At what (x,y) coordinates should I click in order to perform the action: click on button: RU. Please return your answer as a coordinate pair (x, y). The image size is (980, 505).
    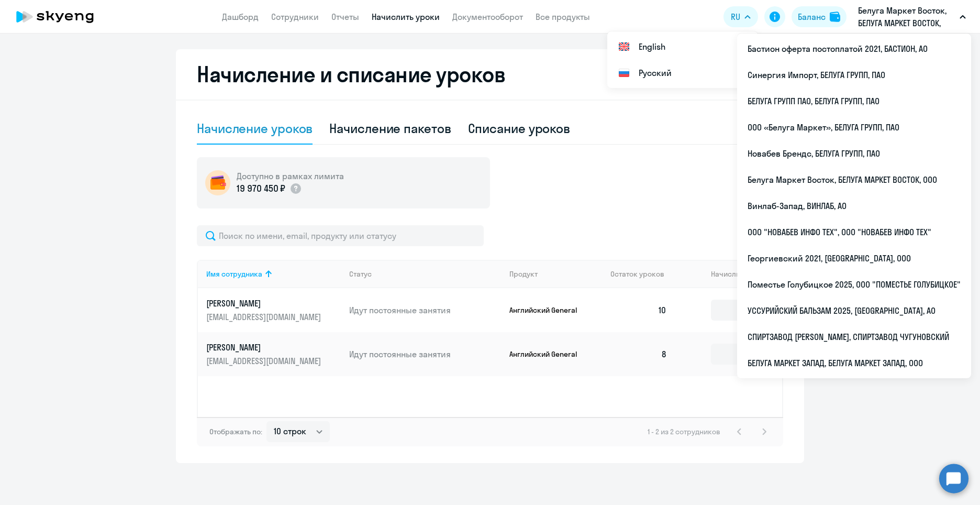
    Looking at the image, I should click on (741, 17).